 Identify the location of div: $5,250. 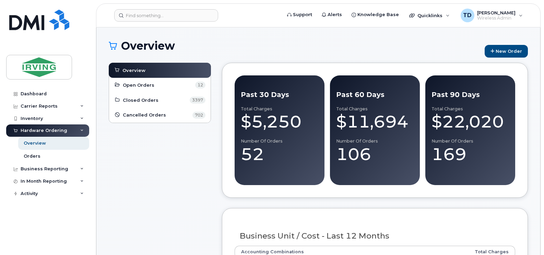
(280, 122).